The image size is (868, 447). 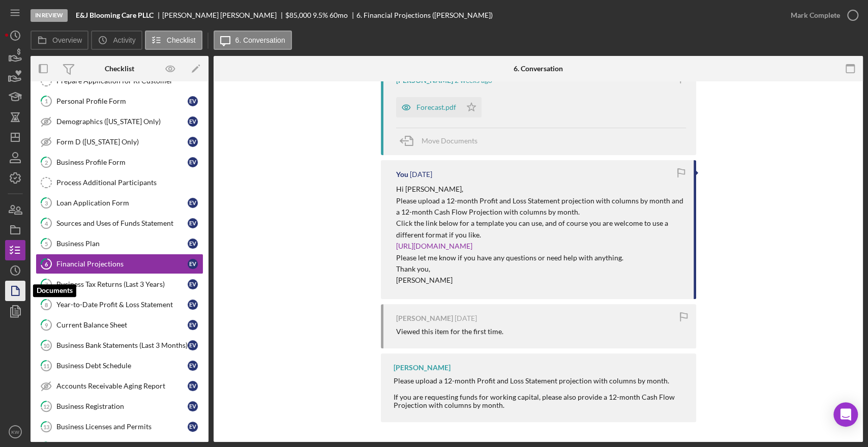 I want to click on div: 9.5 %, so click(x=321, y=15).